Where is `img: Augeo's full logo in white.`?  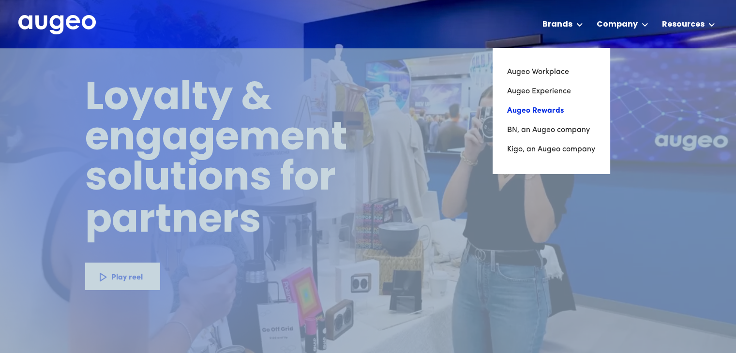 img: Augeo's full logo in white. is located at coordinates (57, 25).